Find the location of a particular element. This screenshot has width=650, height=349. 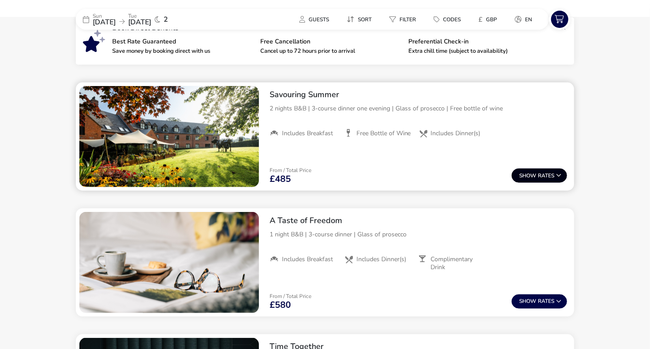

button: Sort is located at coordinates (359, 19).